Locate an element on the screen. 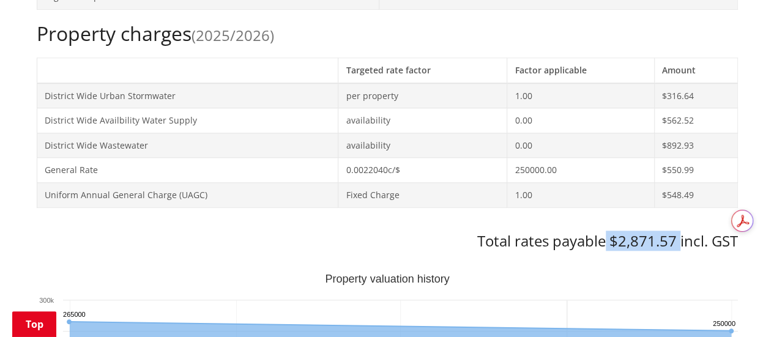 Image resolution: width=774 pixels, height=337 pixels. h2: Property charges is located at coordinates (387, 34).